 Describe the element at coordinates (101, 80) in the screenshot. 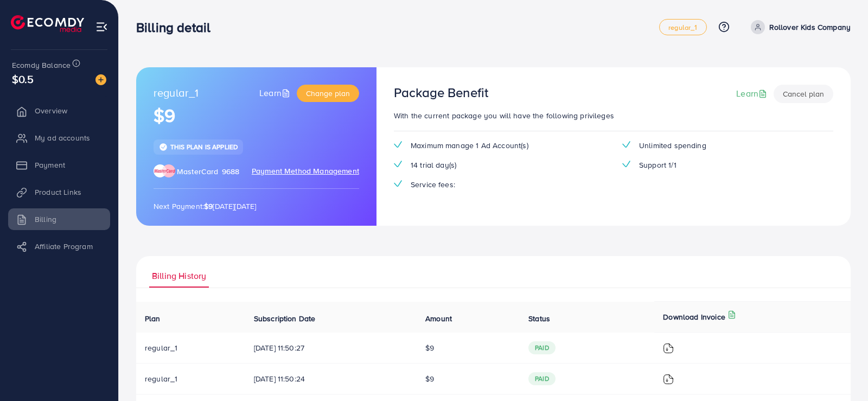

I see `img: image` at that location.